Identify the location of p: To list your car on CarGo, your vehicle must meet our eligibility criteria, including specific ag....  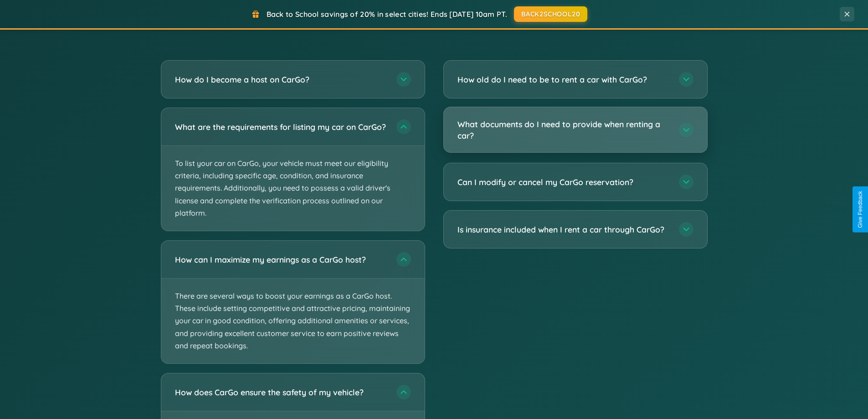
(293, 188).